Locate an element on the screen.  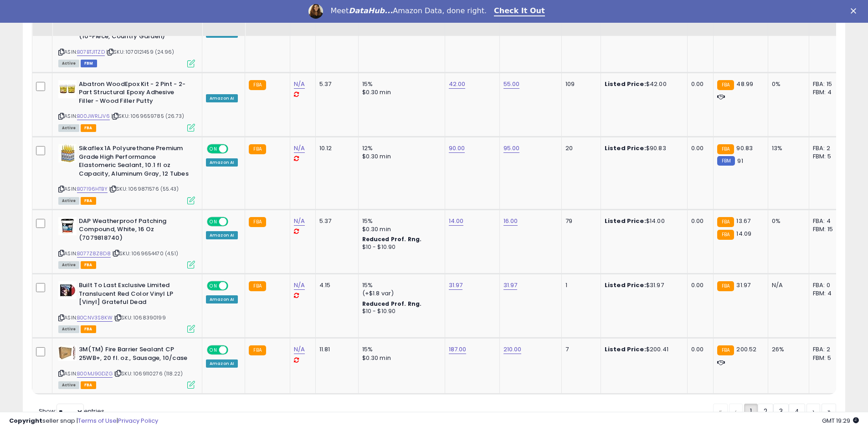
a: 2 is located at coordinates (766, 411).